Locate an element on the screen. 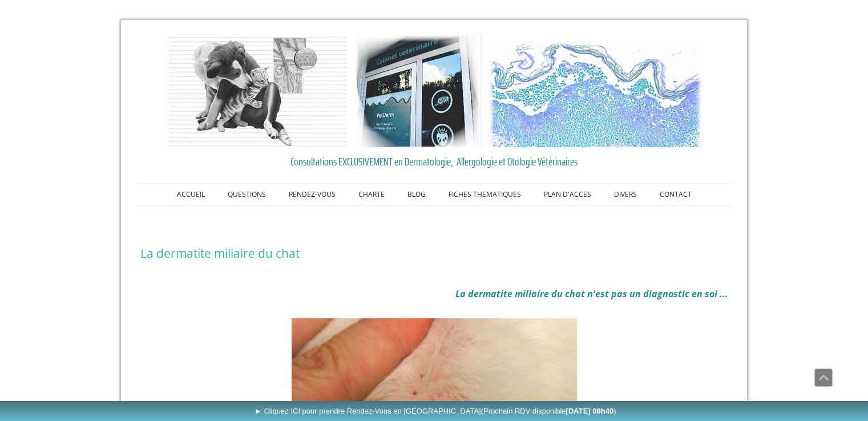  a: Défiler vers le haut is located at coordinates (823, 377).